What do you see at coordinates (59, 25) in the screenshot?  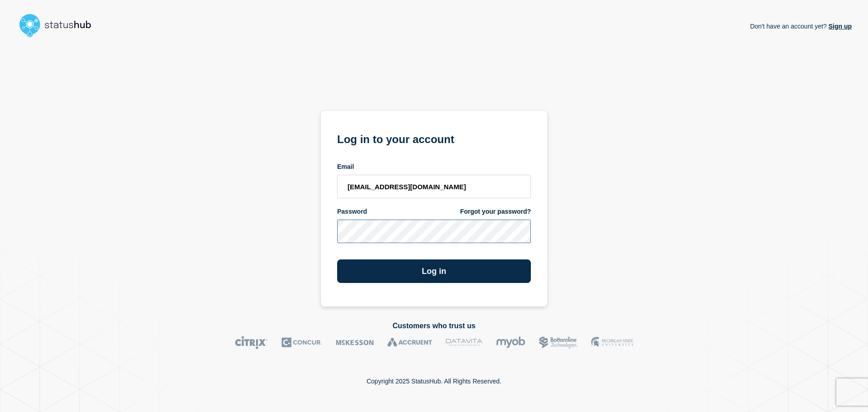 I see `img: StatusHub logo` at bounding box center [59, 25].